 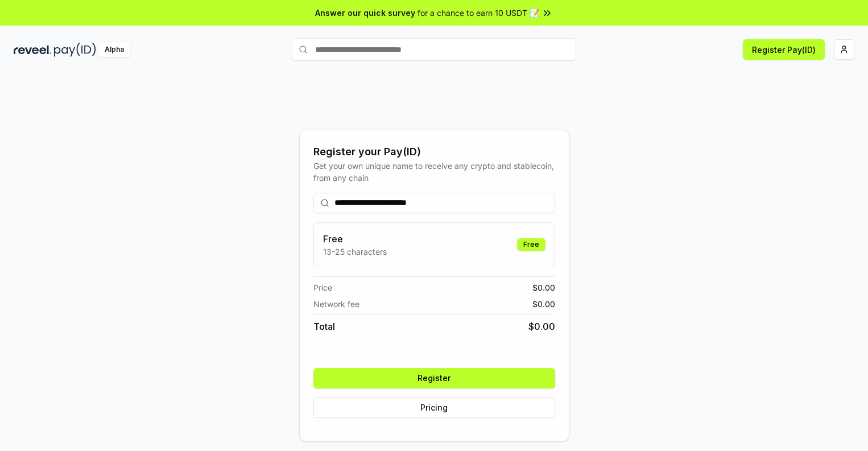 I want to click on div: Free, so click(x=531, y=245).